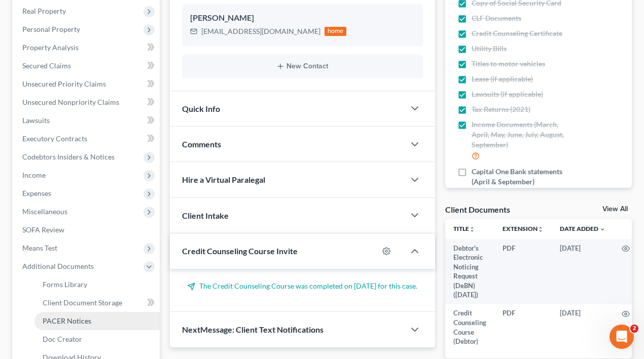 Image resolution: width=644 pixels, height=359 pixels. I want to click on span: Comments, so click(201, 144).